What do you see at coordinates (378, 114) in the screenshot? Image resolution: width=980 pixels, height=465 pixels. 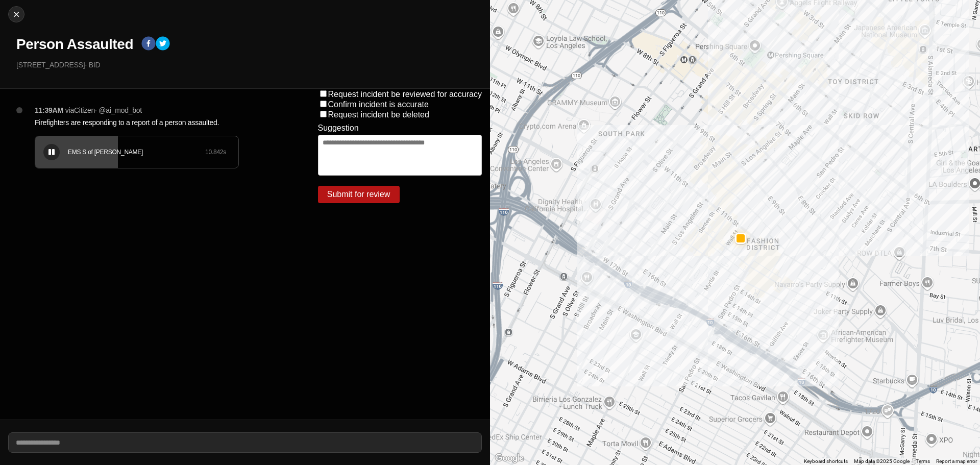 I see `label: Request incident be deleted` at bounding box center [378, 114].